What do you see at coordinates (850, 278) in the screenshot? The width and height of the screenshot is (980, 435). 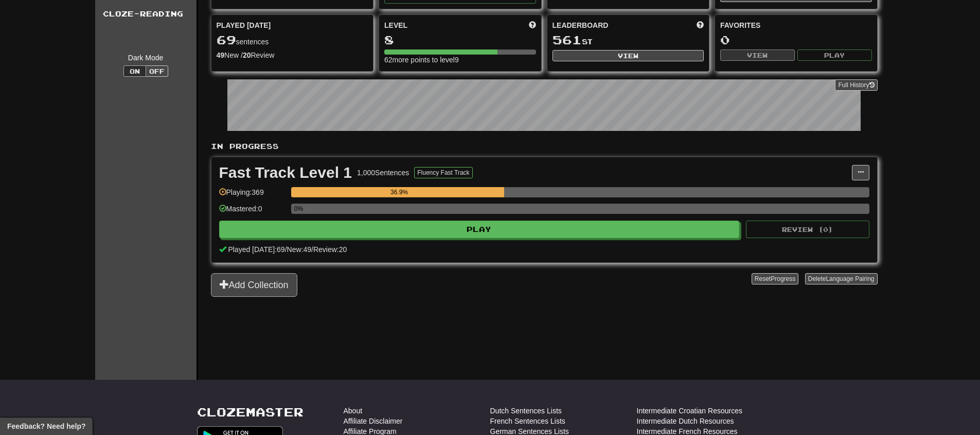 I see `span: Language Pairing` at bounding box center [850, 278].